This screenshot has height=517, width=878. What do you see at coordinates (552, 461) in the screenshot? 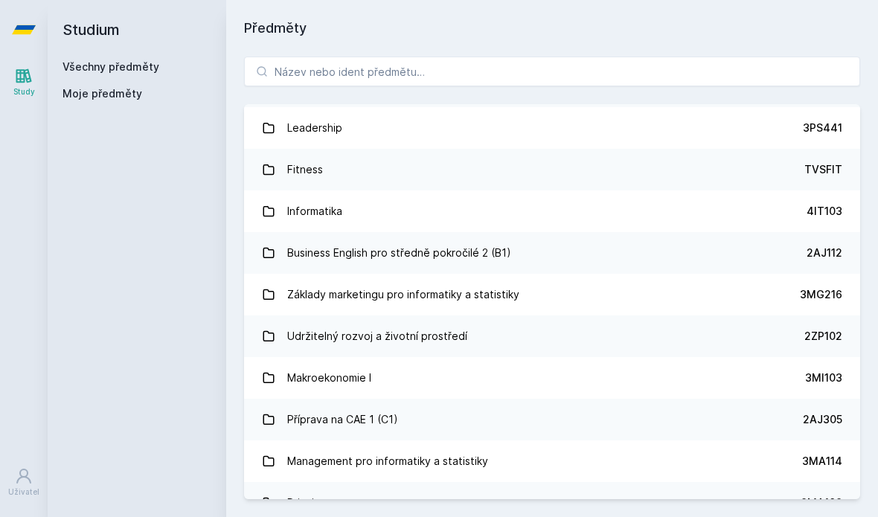
I see `a: Management pro informatiky a statistiky 3MA114` at bounding box center [552, 461].